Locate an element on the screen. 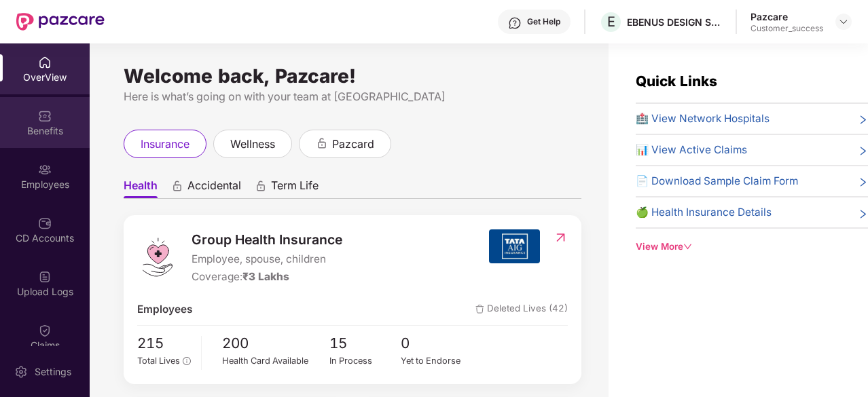  span: Group Health Insurance is located at coordinates (267, 239).